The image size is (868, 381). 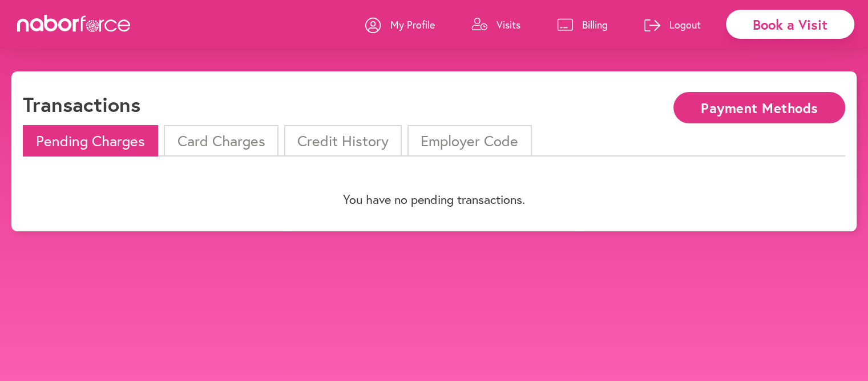 I want to click on li: Employer Code, so click(x=469, y=140).